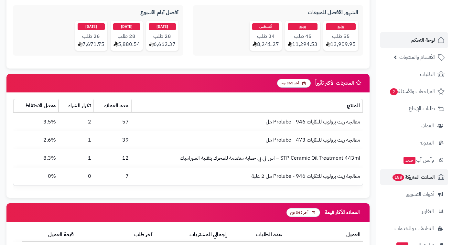 The height and width of the screenshot is (245, 452). What do you see at coordinates (113, 122) in the screenshot?
I see `td: 57` at bounding box center [113, 122].